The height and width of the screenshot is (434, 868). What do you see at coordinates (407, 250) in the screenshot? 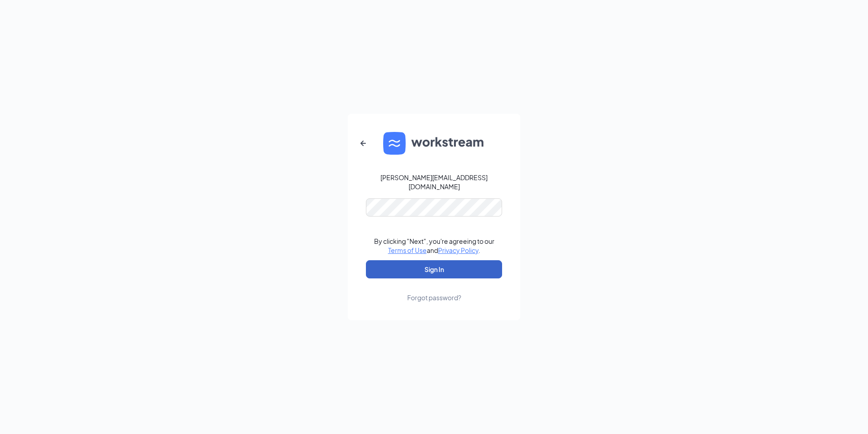
I see `a: Terms of Use` at bounding box center [407, 250].